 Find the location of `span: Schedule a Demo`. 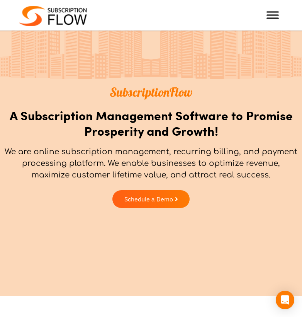

span: Schedule a Demo is located at coordinates (149, 199).